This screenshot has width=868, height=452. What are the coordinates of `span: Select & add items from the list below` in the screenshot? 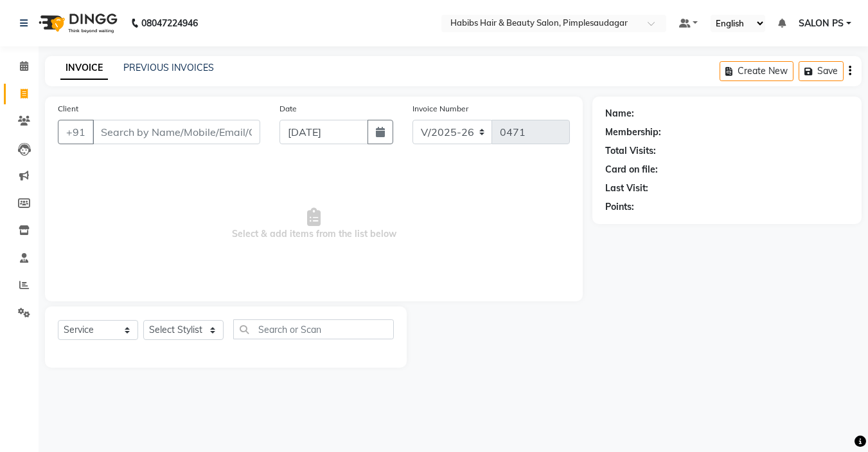 It's located at (314, 224).